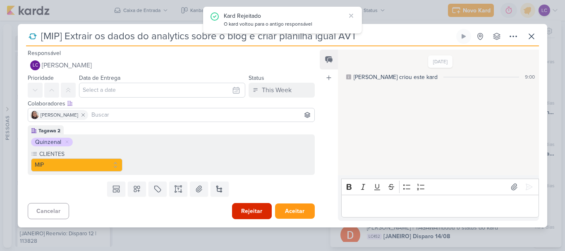 The height and width of the screenshot is (251, 565). What do you see at coordinates (246, 36) in the screenshot?
I see `input: Kard Sem Título` at bounding box center [246, 36].